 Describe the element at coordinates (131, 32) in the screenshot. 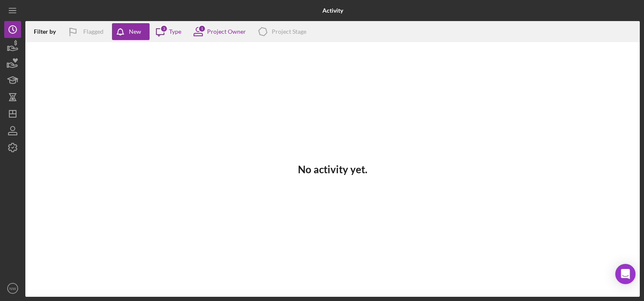

I see `button: New` at that location.